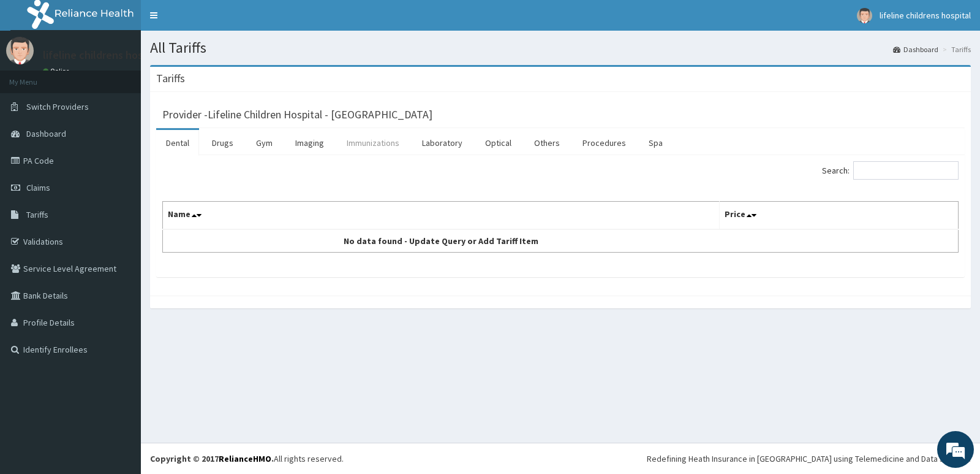 This screenshot has height=474, width=980. I want to click on a: Dental, so click(178, 143).